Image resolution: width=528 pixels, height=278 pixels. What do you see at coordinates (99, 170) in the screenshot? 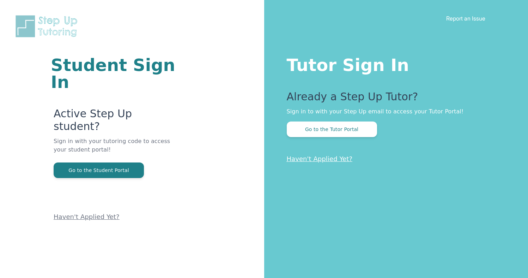
I see `button: Go to the Student Portal` at bounding box center [99, 170].